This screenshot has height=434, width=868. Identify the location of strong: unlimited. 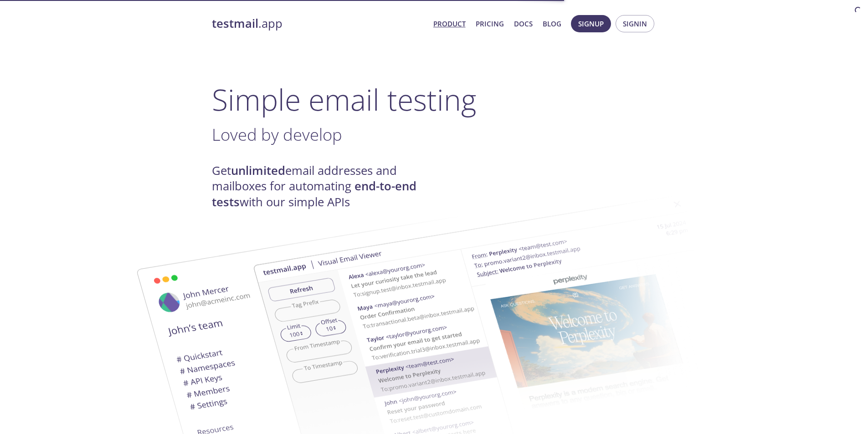
(258, 170).